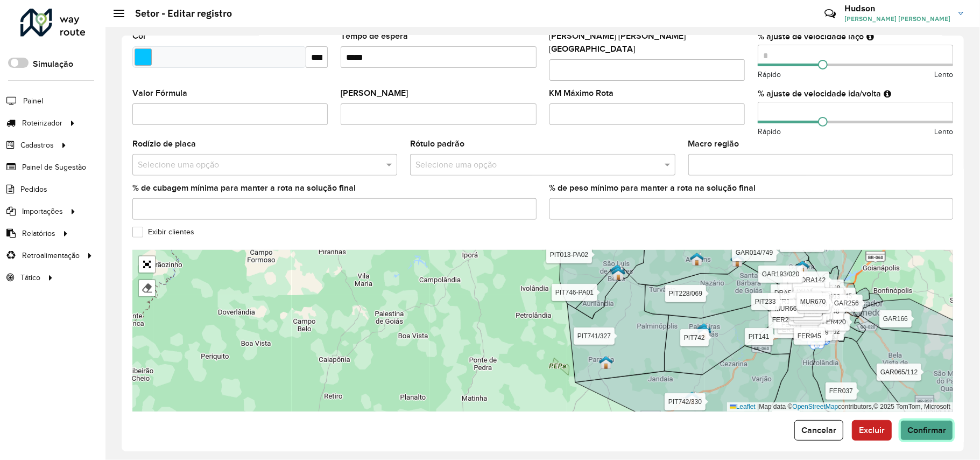 The height and width of the screenshot is (460, 980). Describe the element at coordinates (872, 430) in the screenshot. I see `button: Excluir` at that location.